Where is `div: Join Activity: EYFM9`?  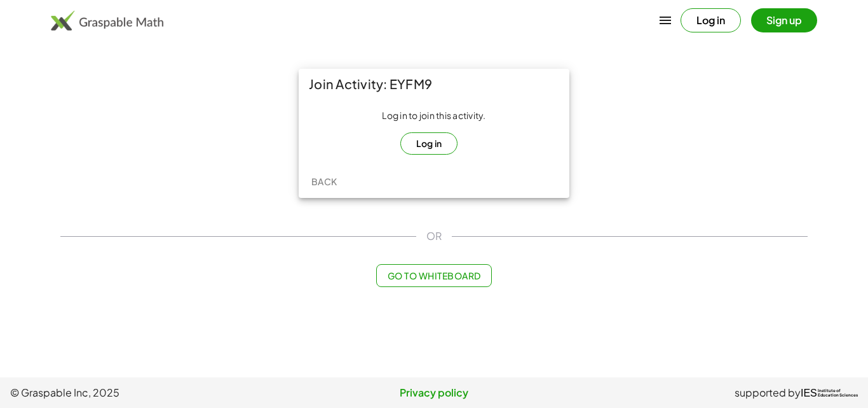
div: Join Activity: EYFM9 is located at coordinates (434, 84).